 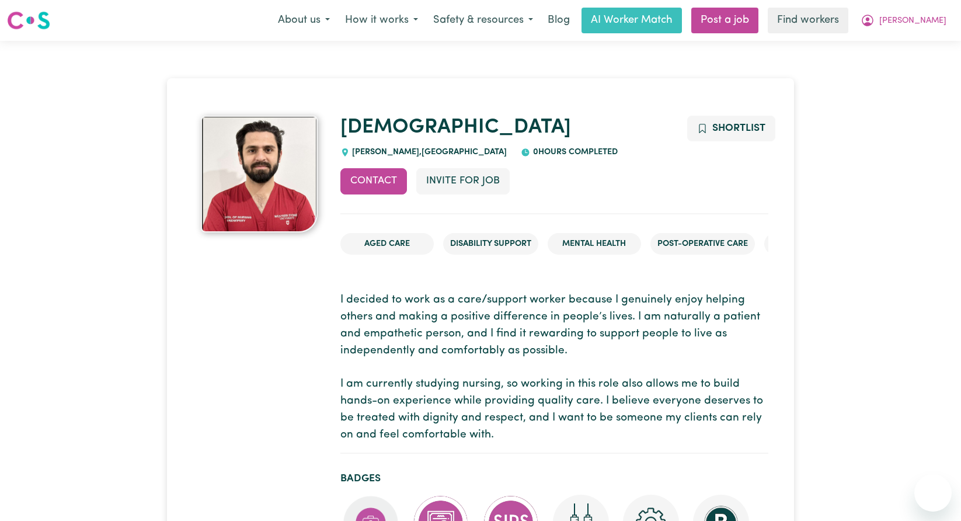 I want to click on button: My Account, so click(x=903, y=20).